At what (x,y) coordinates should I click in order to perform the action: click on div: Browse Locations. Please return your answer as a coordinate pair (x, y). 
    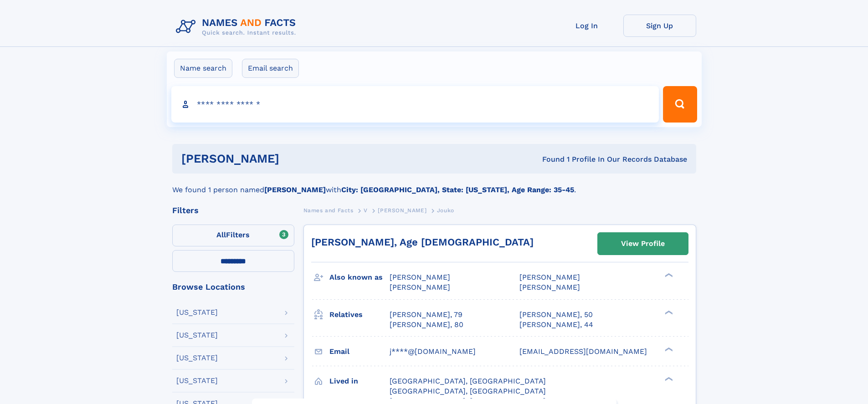
    Looking at the image, I should click on (233, 287).